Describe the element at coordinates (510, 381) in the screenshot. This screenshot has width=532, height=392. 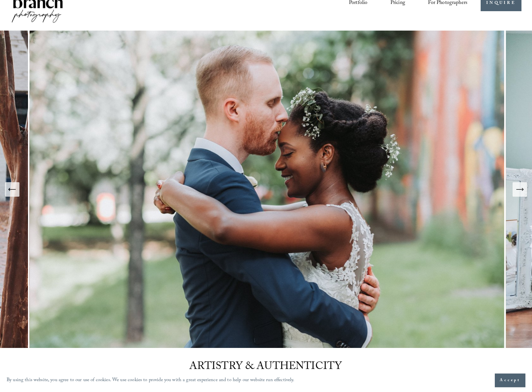
I see `button: Accept` at that location.